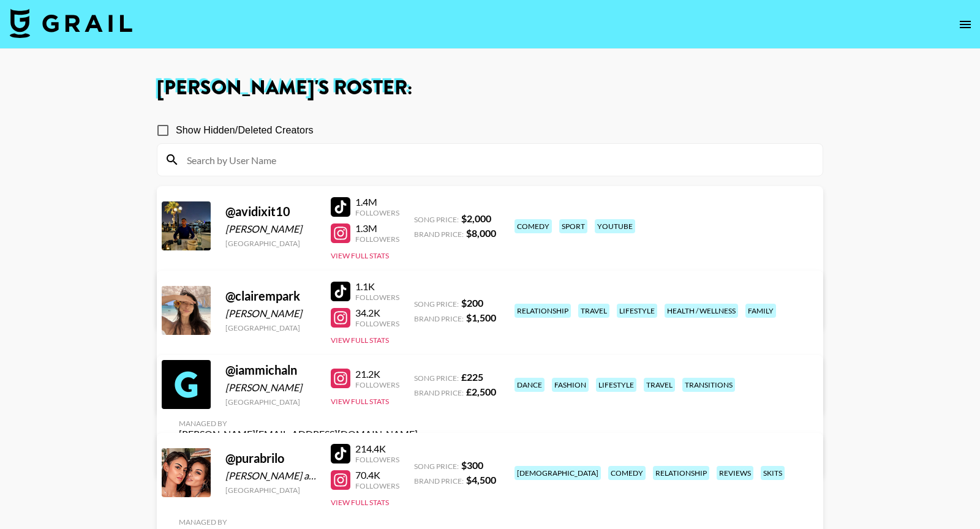 This screenshot has height=529, width=980. What do you see at coordinates (760, 310) in the screenshot?
I see `div: family` at bounding box center [760, 310].